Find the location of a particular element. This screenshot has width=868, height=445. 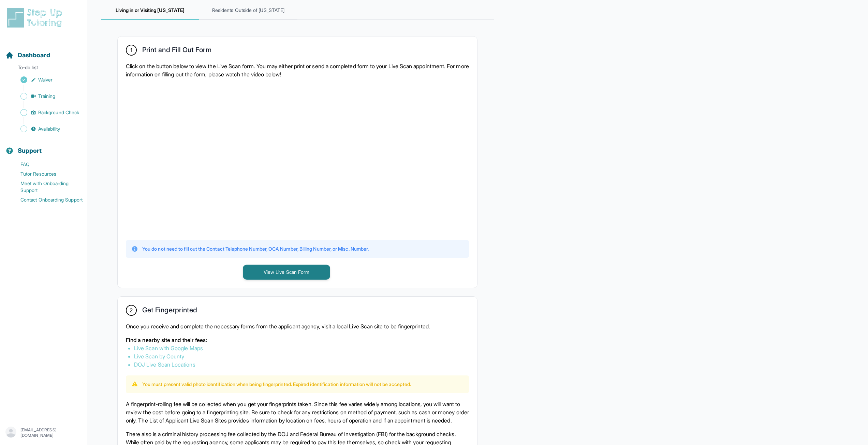

p: A fingerprint-rolling fee will be collected when you get your fingerprints taken. Since this fee ... is located at coordinates (297, 412).